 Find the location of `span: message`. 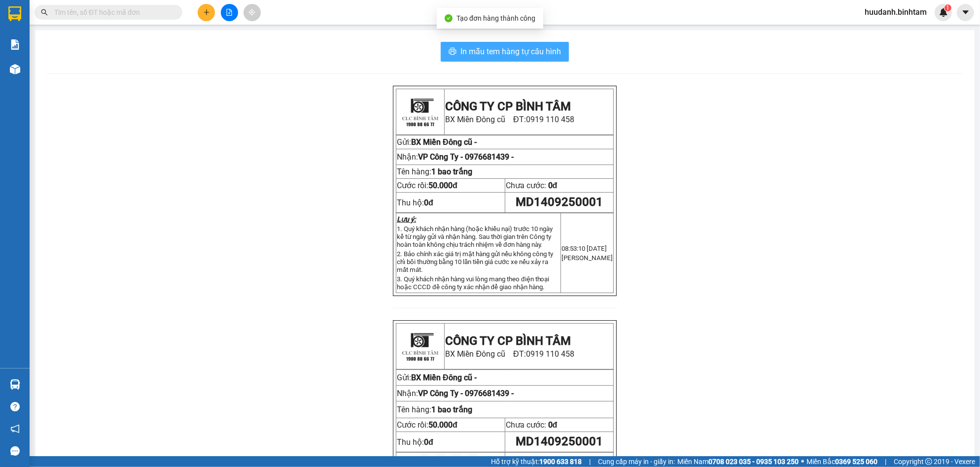

span: message is located at coordinates (15, 451).